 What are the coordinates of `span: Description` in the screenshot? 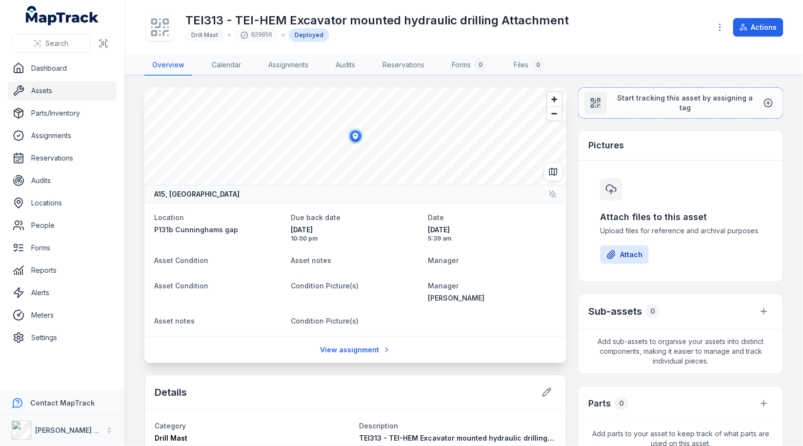 It's located at (379, 425).